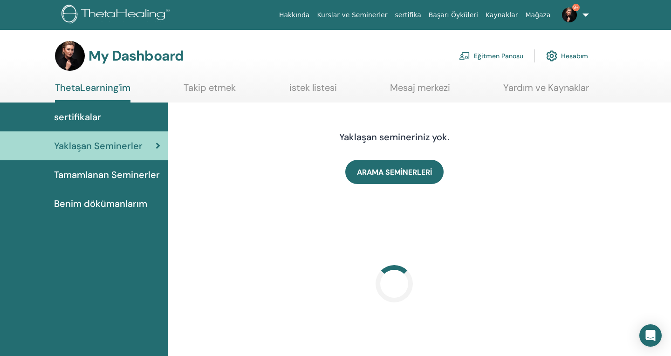 Image resolution: width=671 pixels, height=356 pixels. Describe the element at coordinates (576, 7) in the screenshot. I see `span: 9+` at that location.